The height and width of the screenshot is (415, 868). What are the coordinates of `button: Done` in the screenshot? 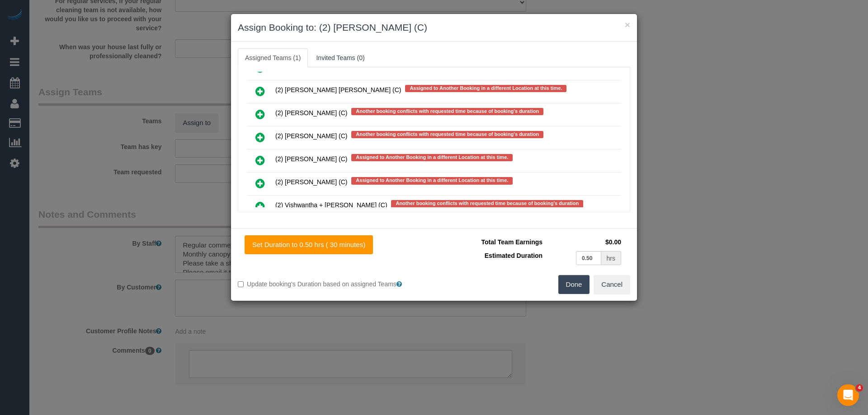 It's located at (574, 285).